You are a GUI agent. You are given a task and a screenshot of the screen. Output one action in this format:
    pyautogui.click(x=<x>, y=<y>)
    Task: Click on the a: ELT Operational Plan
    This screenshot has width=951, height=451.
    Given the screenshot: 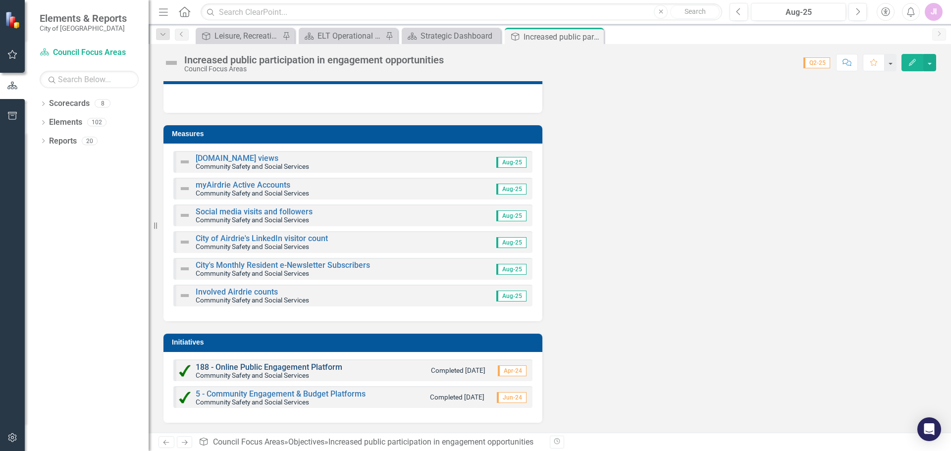 What is the action you would take?
    pyautogui.click(x=342, y=36)
    